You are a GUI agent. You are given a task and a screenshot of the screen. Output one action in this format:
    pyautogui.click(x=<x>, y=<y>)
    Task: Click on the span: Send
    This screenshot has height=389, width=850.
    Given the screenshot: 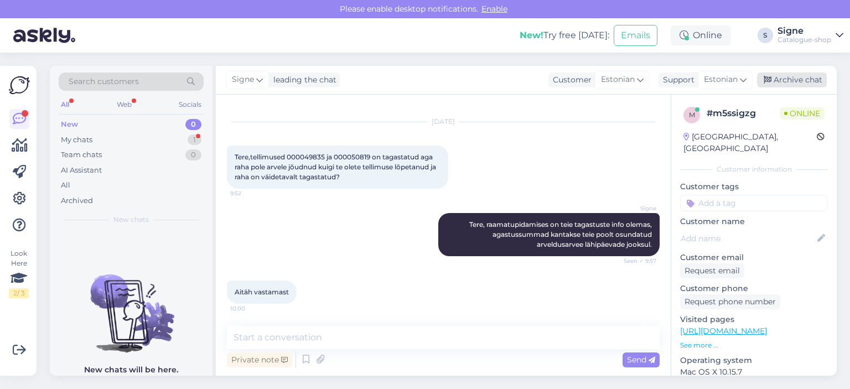 What is the action you would take?
    pyautogui.click(x=641, y=360)
    